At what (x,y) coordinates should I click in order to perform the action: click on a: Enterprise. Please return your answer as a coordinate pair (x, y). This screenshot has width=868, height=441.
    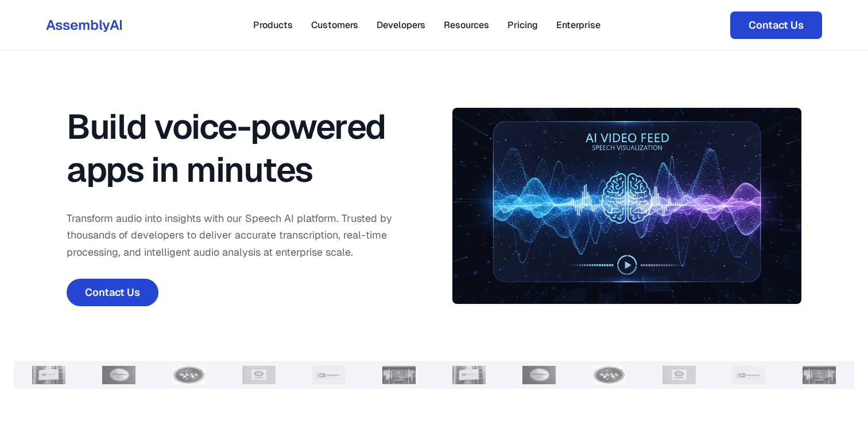
    Looking at the image, I should click on (578, 25).